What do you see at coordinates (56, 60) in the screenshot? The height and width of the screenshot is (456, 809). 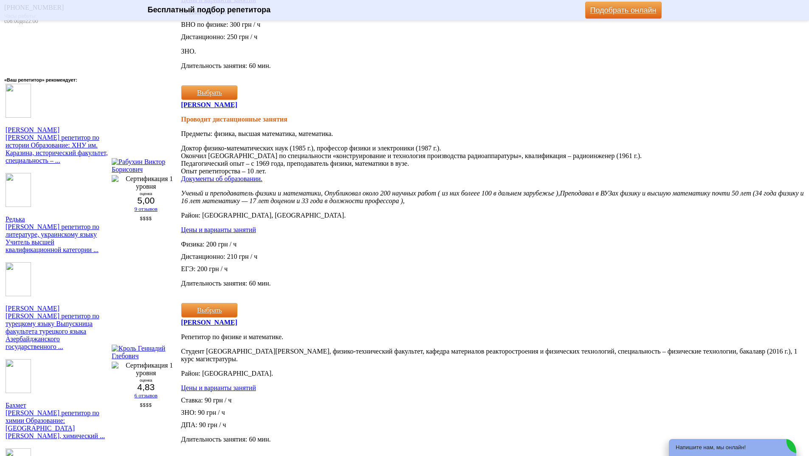 I see `a: Google Plus` at bounding box center [56, 60].